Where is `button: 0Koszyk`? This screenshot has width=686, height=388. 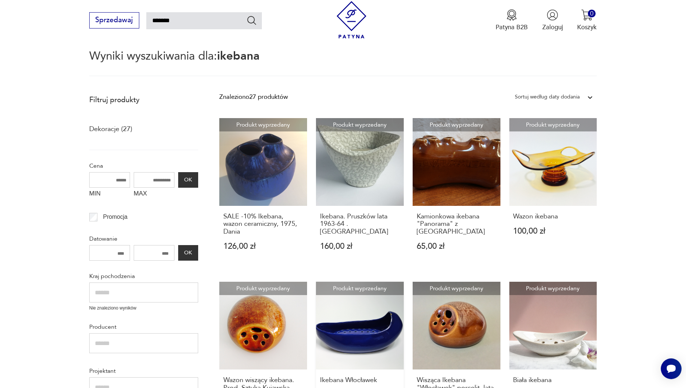 button: 0Koszyk is located at coordinates (587, 20).